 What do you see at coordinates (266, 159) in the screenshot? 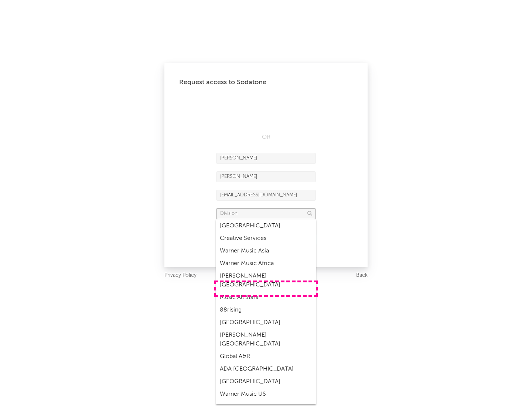
I see `input: First Name` at bounding box center [266, 159].